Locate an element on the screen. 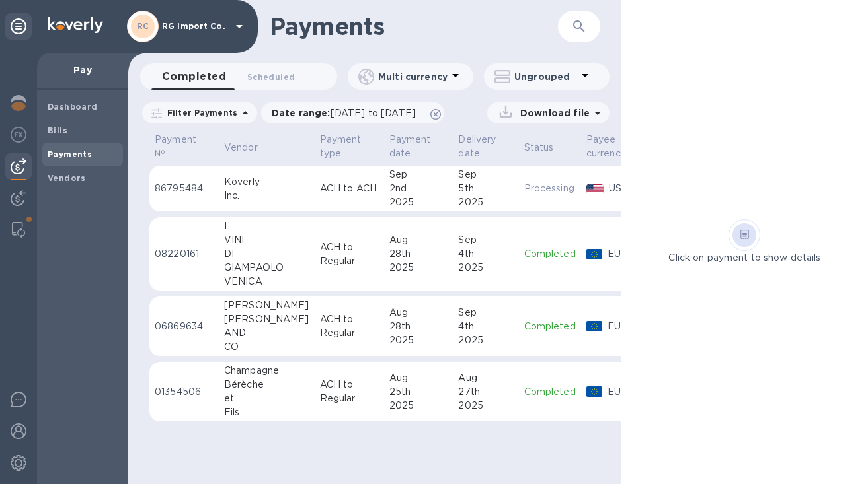 This screenshot has height=484, width=868. p: Filter Payments is located at coordinates (200, 112).